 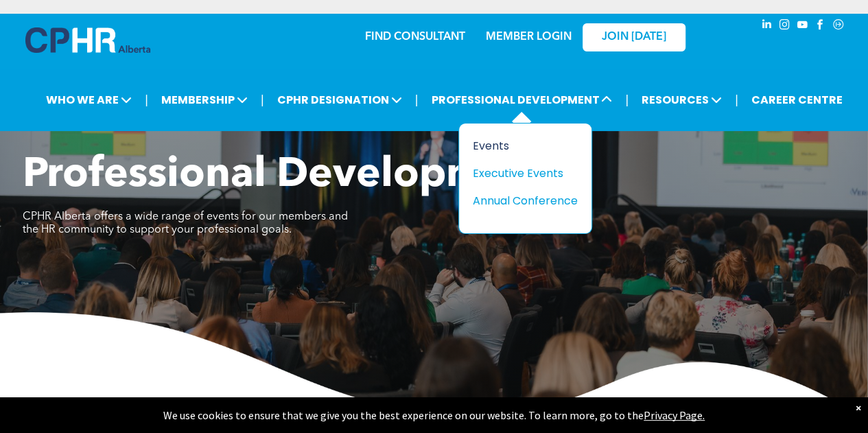 I want to click on div: Executive Events, so click(x=520, y=173).